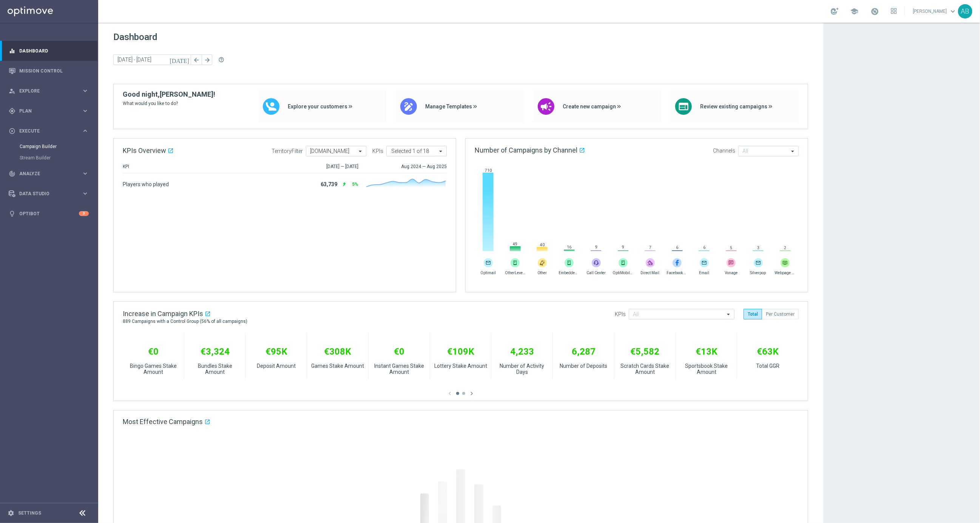  What do you see at coordinates (50, 91) in the screenshot?
I see `span: Explore` at bounding box center [50, 91].